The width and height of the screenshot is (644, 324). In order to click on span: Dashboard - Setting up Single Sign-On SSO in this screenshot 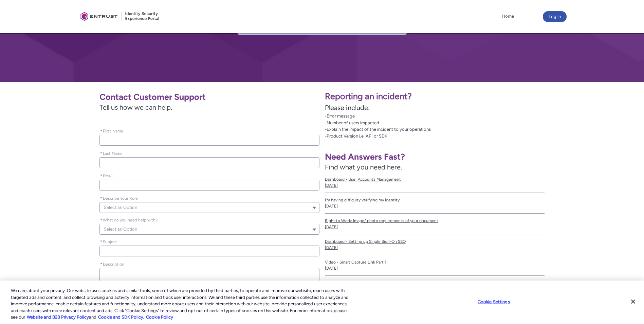, I will do `click(434, 241)`.